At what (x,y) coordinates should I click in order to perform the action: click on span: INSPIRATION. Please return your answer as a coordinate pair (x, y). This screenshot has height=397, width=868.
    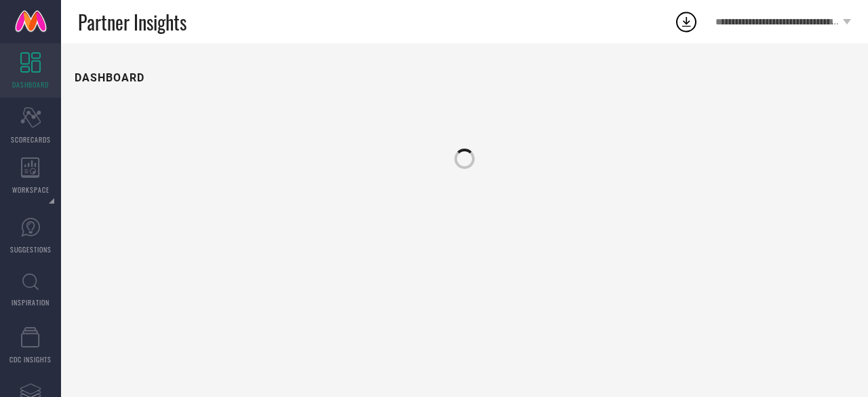
    Looking at the image, I should click on (31, 302).